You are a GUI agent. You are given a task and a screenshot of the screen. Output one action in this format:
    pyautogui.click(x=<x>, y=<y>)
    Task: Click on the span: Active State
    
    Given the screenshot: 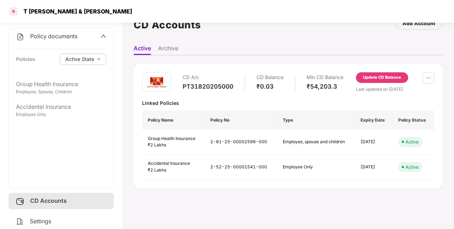 What is the action you would take?
    pyautogui.click(x=79, y=59)
    